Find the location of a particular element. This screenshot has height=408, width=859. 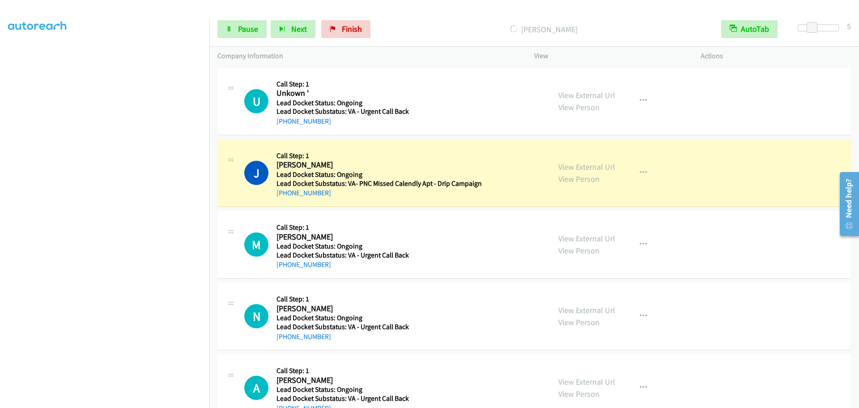

div: Open Resource Center is located at coordinates (16, 35).